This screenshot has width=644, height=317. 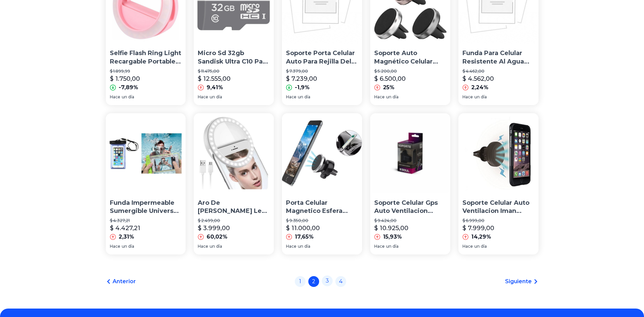 What do you see at coordinates (214, 79) in the screenshot?
I see `p: $ 12.555,00` at bounding box center [214, 79].